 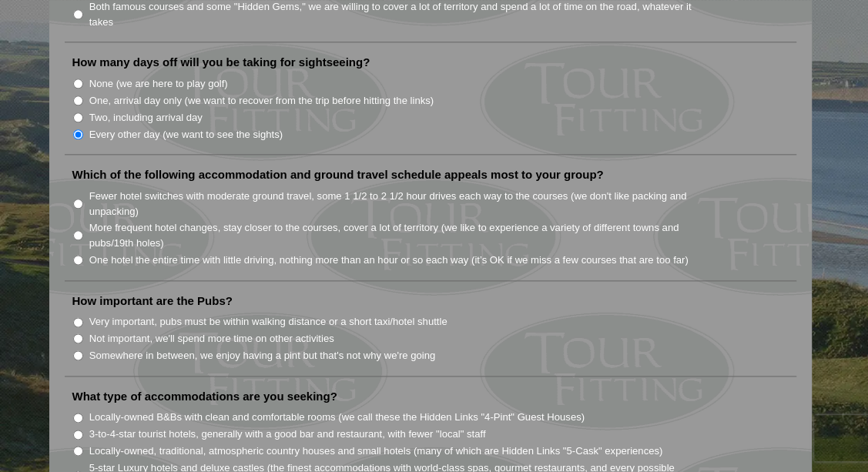 I want to click on label: Fewer hotel switches with moderate ground travel, some 1 1/2 to 2 1/2 hour drives each way to the..., so click(x=398, y=203).